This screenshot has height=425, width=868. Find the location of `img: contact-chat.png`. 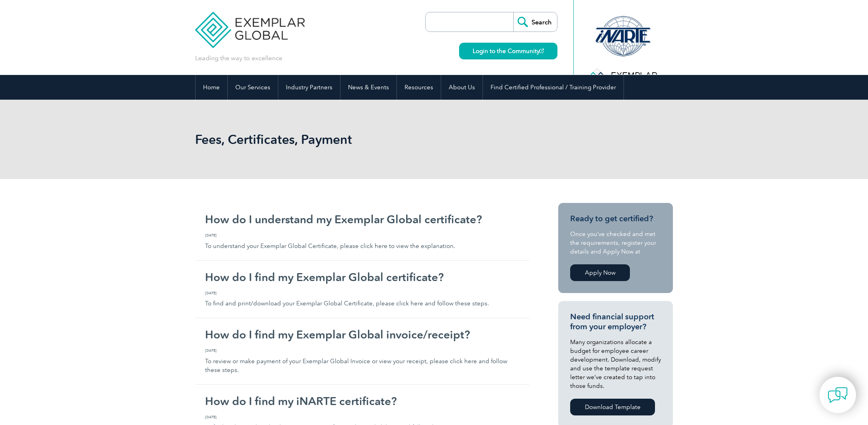

img: contact-chat.png is located at coordinates (838, 395).